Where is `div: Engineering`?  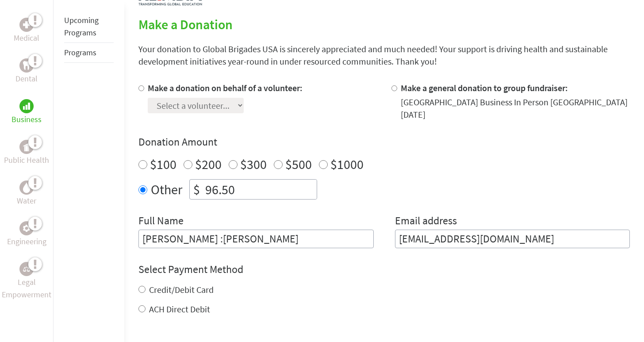
div: Engineering is located at coordinates (26, 228).